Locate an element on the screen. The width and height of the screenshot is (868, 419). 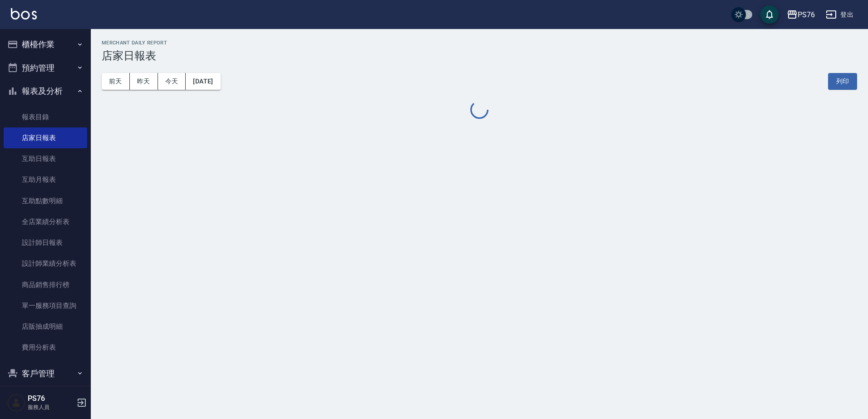
button: 報表及分析 is located at coordinates (45, 91).